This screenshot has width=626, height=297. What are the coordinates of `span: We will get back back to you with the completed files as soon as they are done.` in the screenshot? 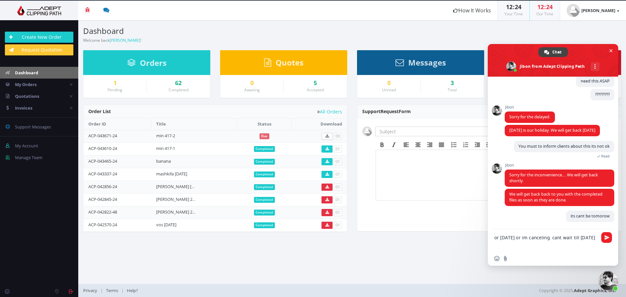 It's located at (556, 197).